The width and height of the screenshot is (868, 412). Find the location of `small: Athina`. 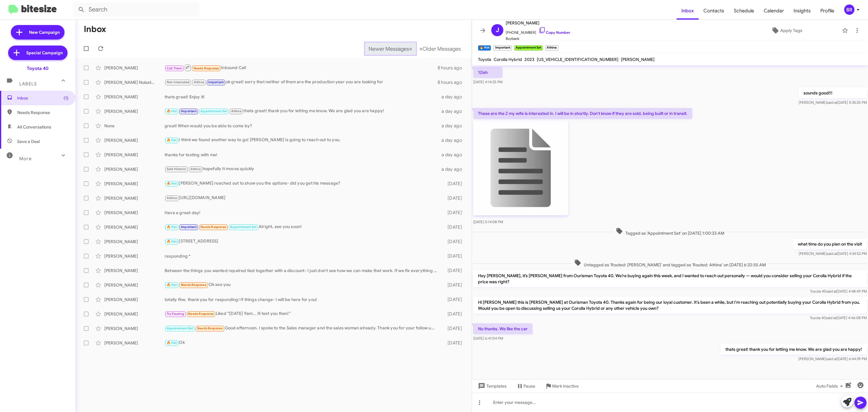

small: Athina is located at coordinates (552, 48).